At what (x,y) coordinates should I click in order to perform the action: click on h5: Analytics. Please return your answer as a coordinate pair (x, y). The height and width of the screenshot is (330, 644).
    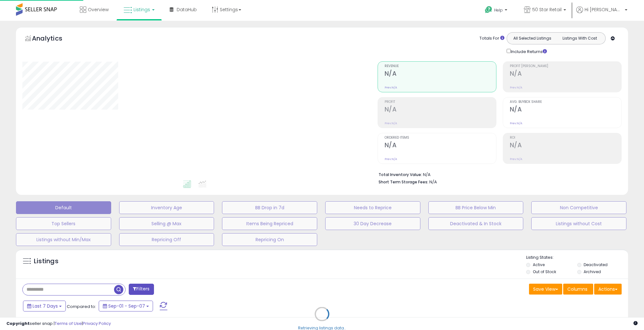
    Looking at the image, I should click on (53, 39).